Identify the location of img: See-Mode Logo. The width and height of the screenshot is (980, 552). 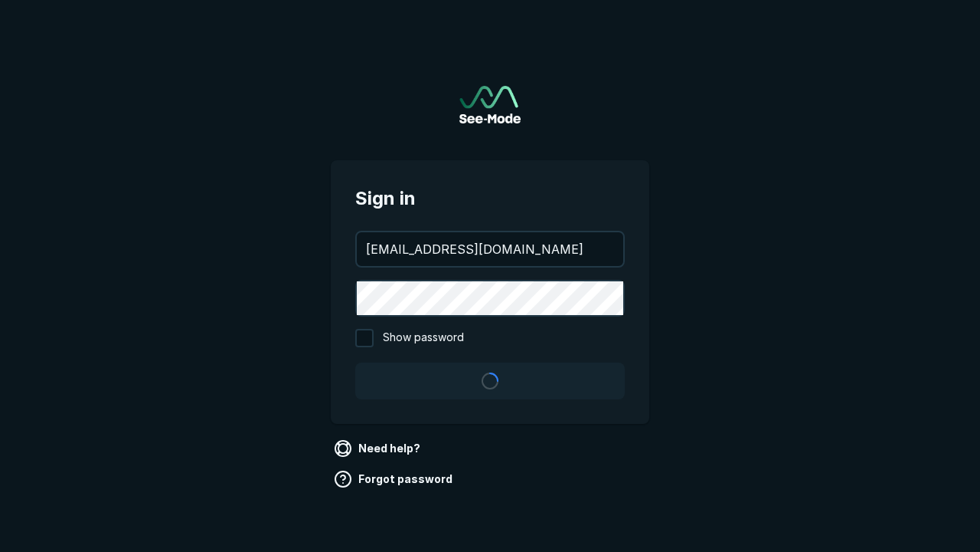
(490, 104).